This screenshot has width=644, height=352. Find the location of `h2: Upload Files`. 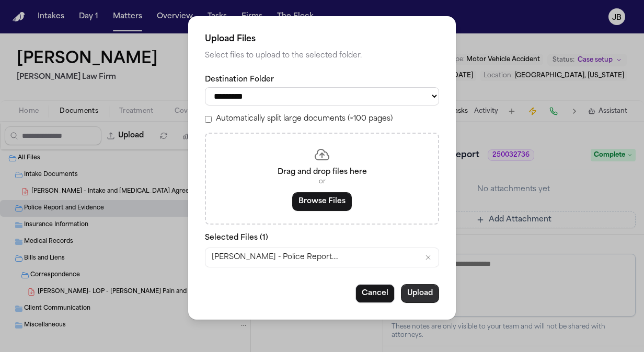

h2: Upload Files is located at coordinates (322, 39).